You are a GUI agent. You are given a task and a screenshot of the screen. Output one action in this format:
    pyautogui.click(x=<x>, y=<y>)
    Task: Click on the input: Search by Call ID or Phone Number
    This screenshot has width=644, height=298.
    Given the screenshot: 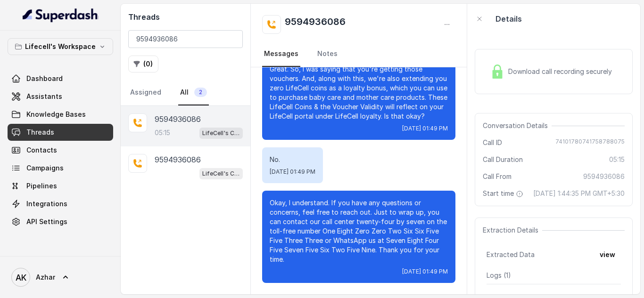 What is the action you would take?
    pyautogui.click(x=185, y=39)
    